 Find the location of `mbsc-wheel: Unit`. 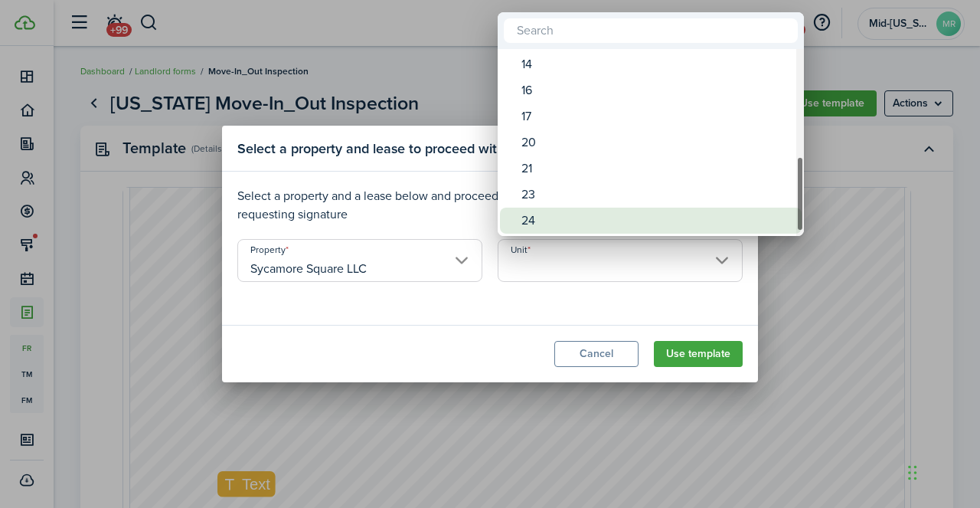

mbsc-wheel: Unit is located at coordinates (651, 143).